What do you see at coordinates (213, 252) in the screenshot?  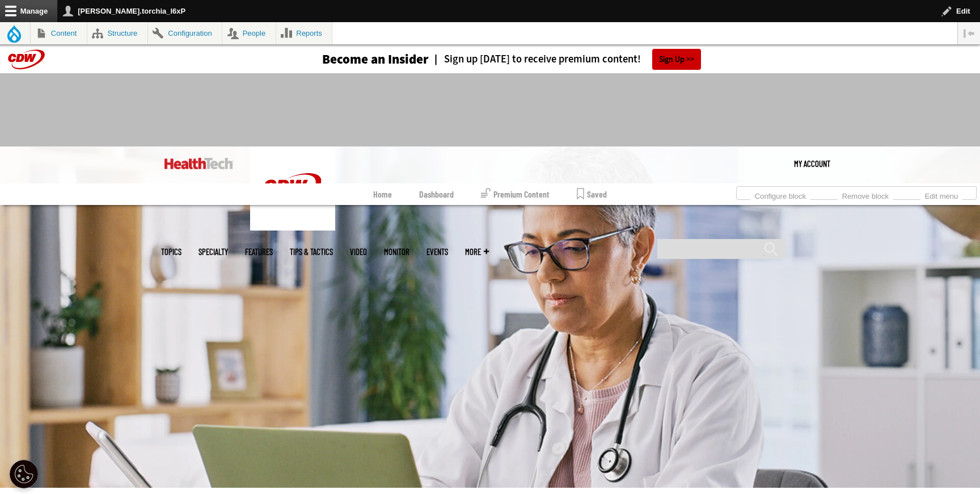 I see `span: Specialty` at bounding box center [213, 252].